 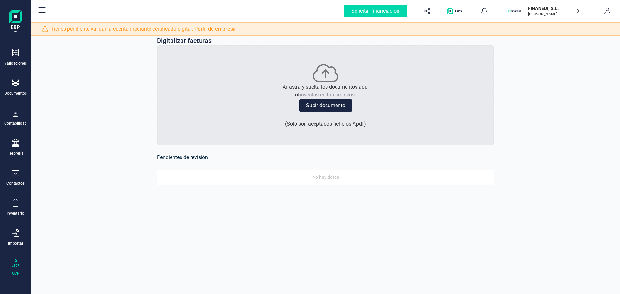 What do you see at coordinates (15, 123) in the screenshot?
I see `div: Contabilidad` at bounding box center [15, 123].